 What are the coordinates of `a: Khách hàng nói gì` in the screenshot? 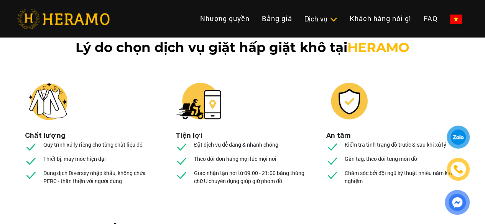 It's located at (380, 18).